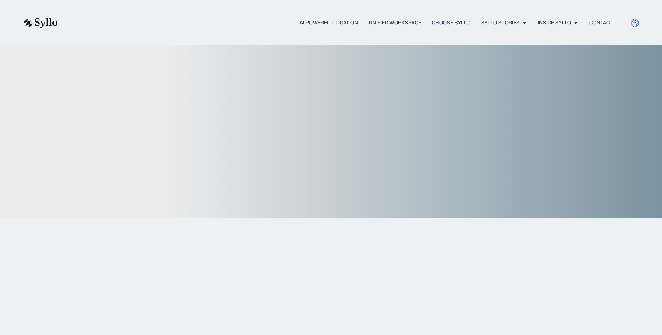 This screenshot has width=662, height=335. I want to click on a: Choose Syllo, so click(451, 23).